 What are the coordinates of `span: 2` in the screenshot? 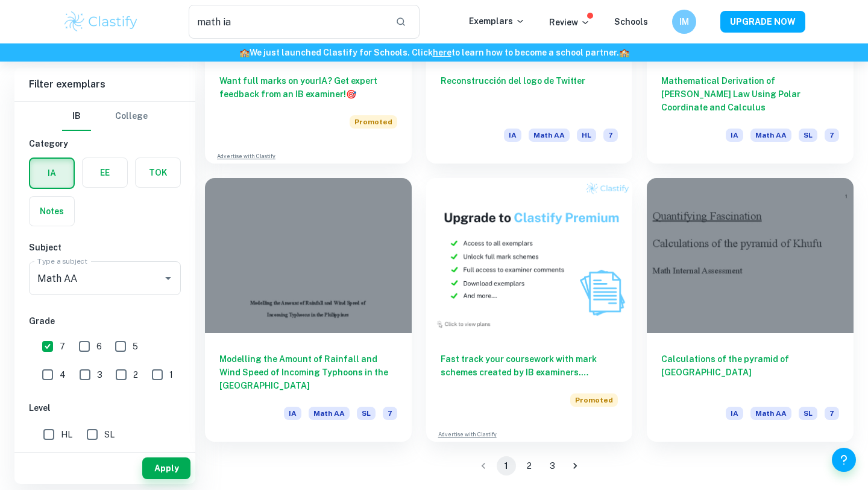 It's located at (136, 375).